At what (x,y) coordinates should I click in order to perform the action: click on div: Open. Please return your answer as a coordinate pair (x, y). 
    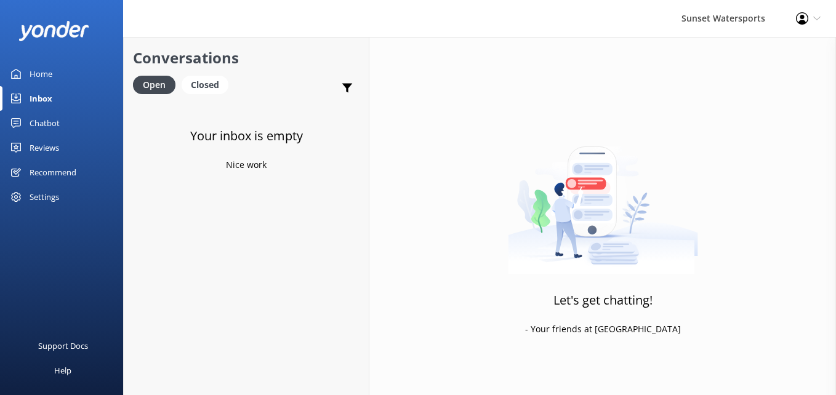
    Looking at the image, I should click on (154, 85).